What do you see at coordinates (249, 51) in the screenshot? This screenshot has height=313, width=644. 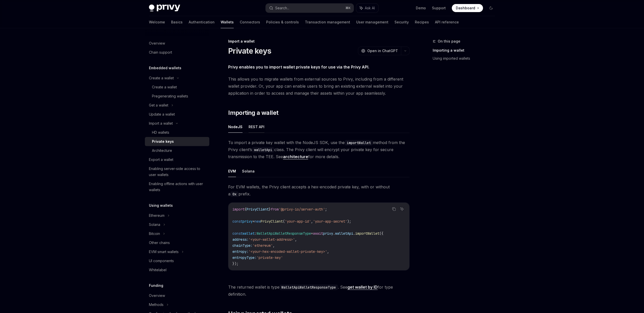 I see `h1: Private keys` at bounding box center [249, 51].